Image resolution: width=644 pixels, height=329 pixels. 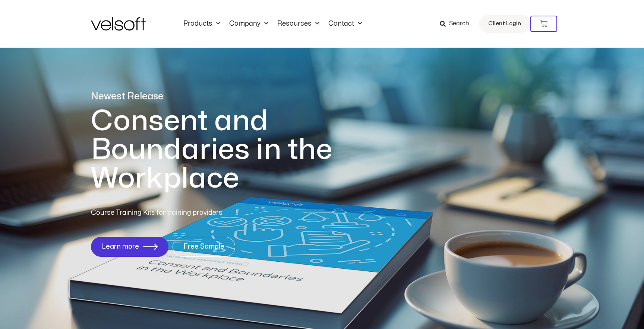 I want to click on a: Search, so click(x=457, y=24).